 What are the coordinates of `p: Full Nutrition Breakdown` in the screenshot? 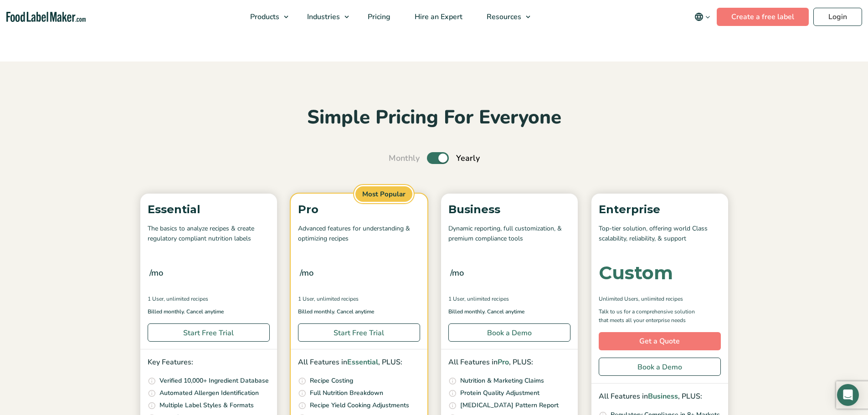 It's located at (346, 393).